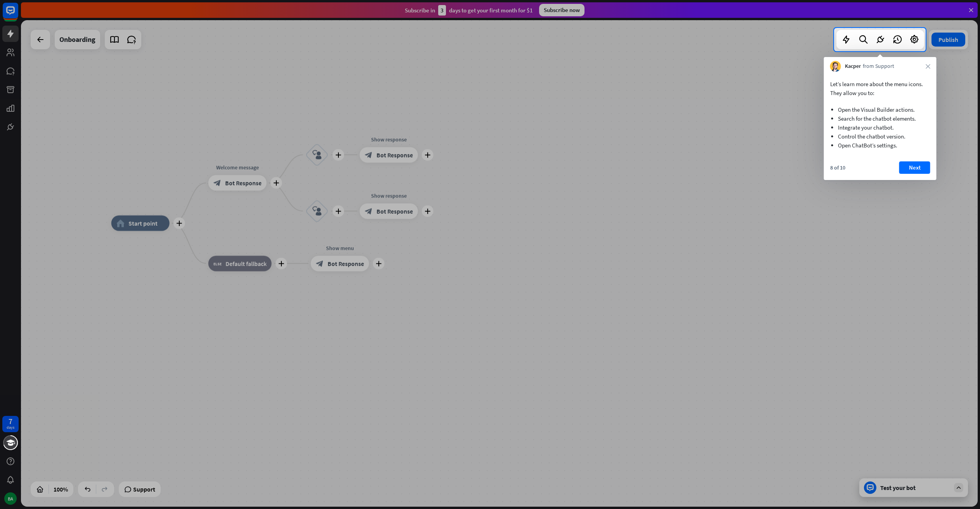 The width and height of the screenshot is (980, 509). Describe the element at coordinates (880, 109) in the screenshot. I see `li: Open the Visual Builder actions.` at that location.